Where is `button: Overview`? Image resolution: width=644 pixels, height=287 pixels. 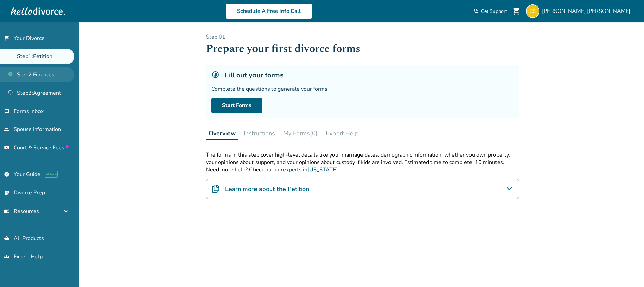
button: Overview is located at coordinates (222, 133).